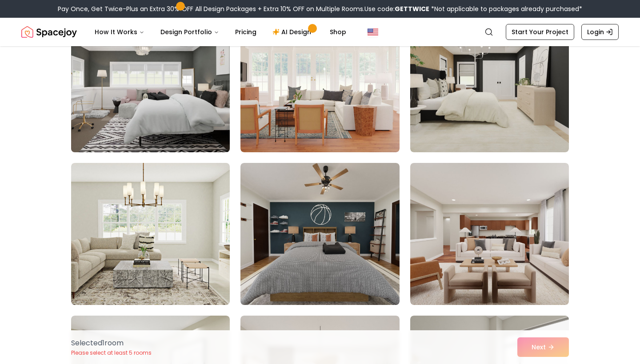 This screenshot has height=364, width=640. What do you see at coordinates (397, 9) in the screenshot?
I see `span: Use code:` at bounding box center [397, 9].